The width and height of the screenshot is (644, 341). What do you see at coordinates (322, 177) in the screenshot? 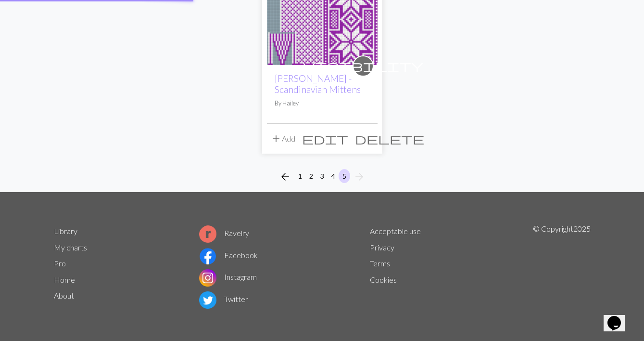
I see `nav: Page navigation` at bounding box center [322, 177].